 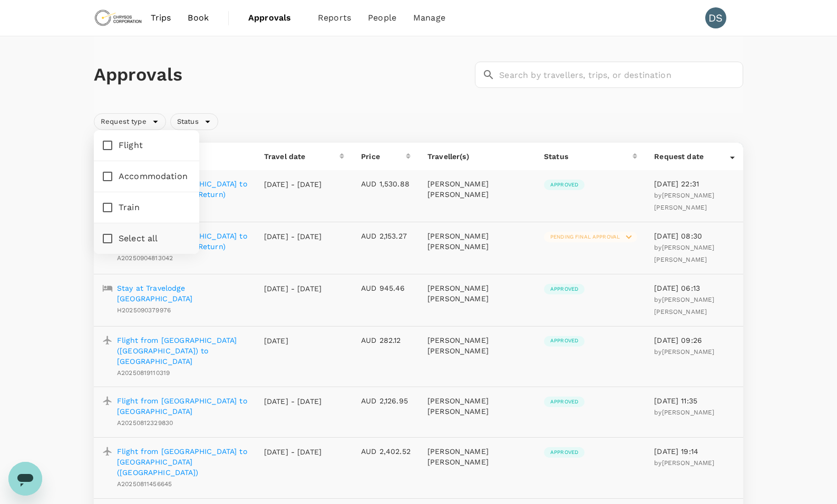 What do you see at coordinates (301, 156) in the screenshot?
I see `div: Travel date` at bounding box center [301, 156].